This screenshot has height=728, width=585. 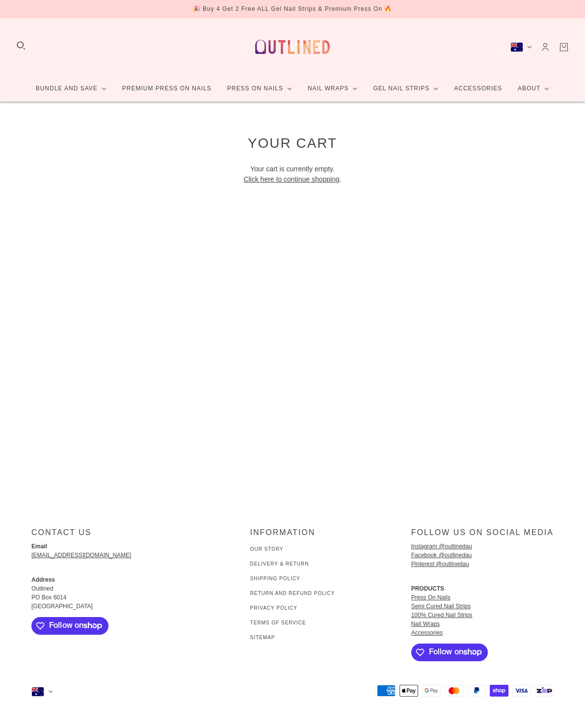 I want to click on a: Bundle and Save, so click(x=71, y=89).